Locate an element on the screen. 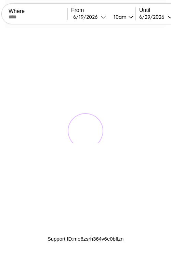 The height and width of the screenshot is (258, 171). p: Support ID: me8zsrh364v6e0bflzn is located at coordinates (85, 239).